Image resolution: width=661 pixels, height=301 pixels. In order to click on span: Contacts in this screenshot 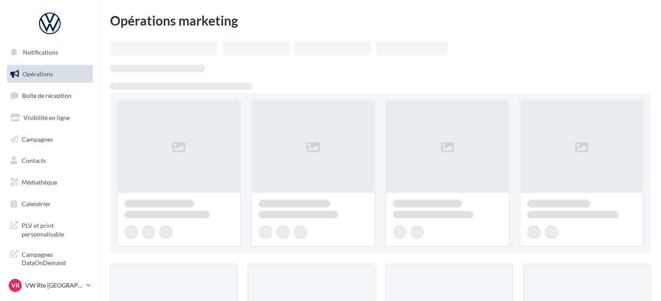, I will do `click(34, 160)`.